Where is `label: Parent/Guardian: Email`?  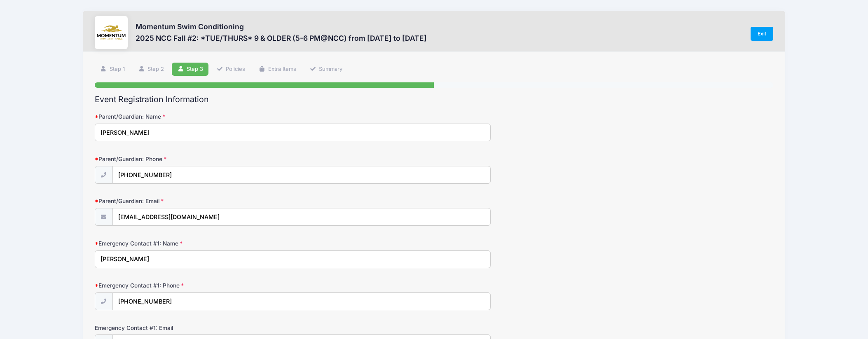
label: Parent/Guardian: Email is located at coordinates (208, 201).